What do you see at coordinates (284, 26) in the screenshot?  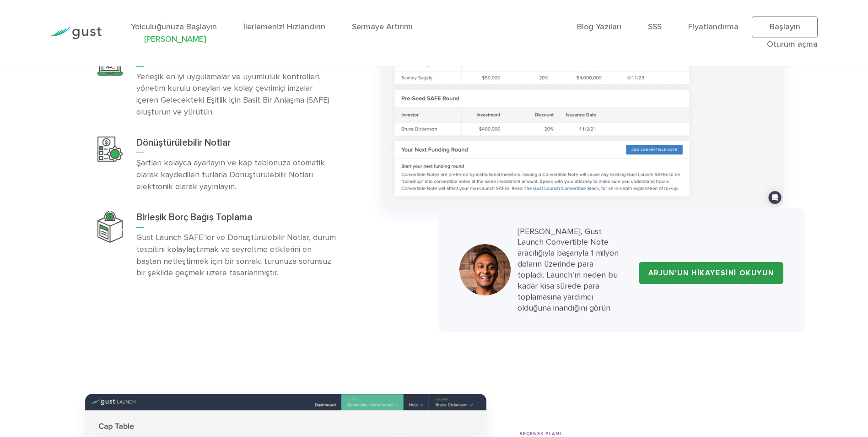 I see `a: İlerlemenizi Hızlandırın` at bounding box center [284, 26].